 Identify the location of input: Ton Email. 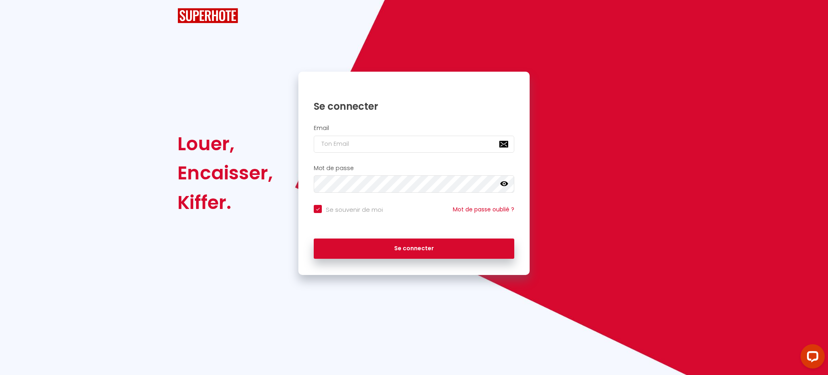
(414, 144).